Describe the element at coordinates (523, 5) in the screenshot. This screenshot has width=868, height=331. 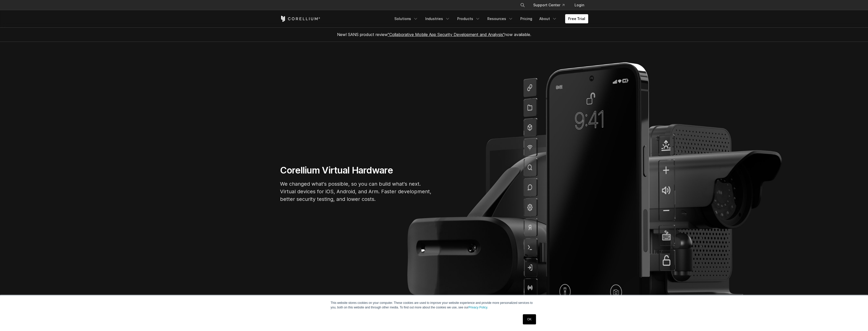
I see `button: Search` at that location.